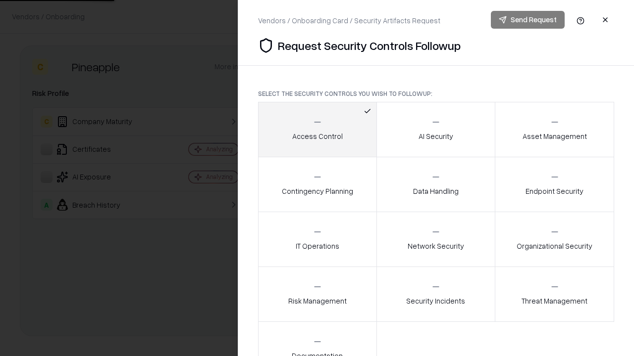 The image size is (634, 356). I want to click on p: Select the security controls you wish to followup:, so click(436, 94).